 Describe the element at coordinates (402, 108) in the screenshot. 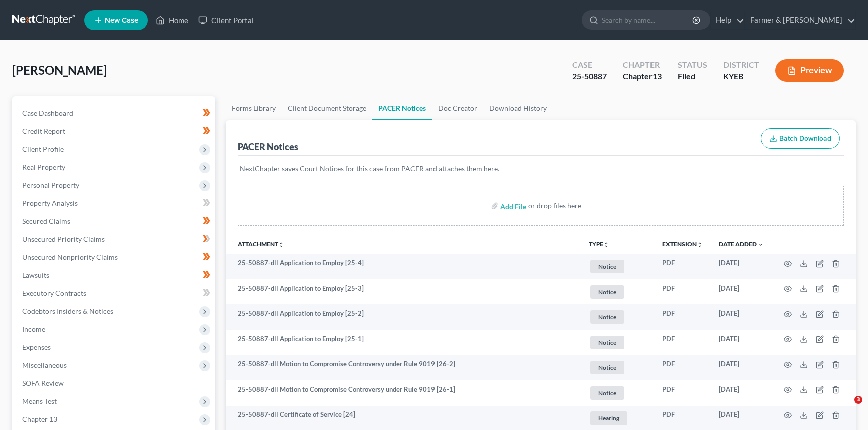

I see `a: PACER Notices` at that location.